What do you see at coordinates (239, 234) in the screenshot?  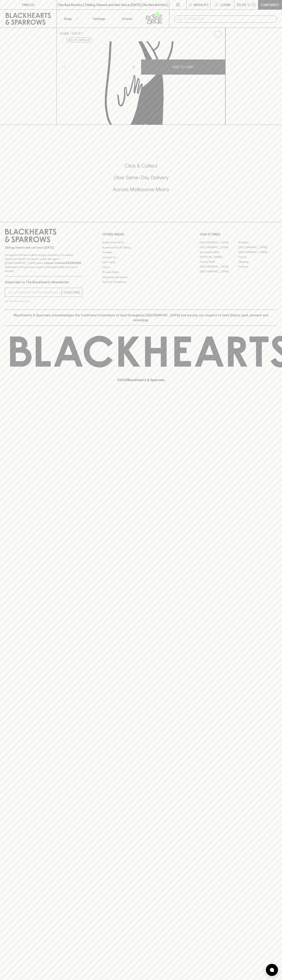 I see `p: OUR STORES` at bounding box center [239, 234].